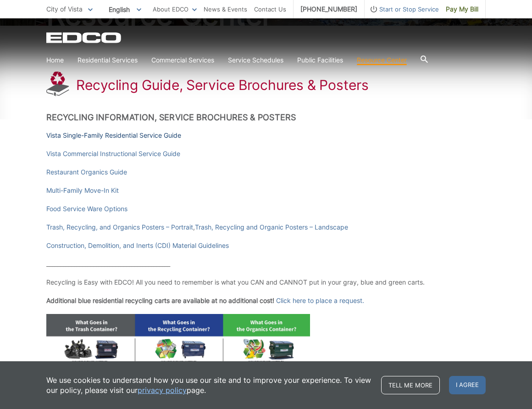 This screenshot has height=409, width=532. Describe the element at coordinates (160, 300) in the screenshot. I see `strong: Additional blue residential recycling carts are available at no additional cost!` at that location.